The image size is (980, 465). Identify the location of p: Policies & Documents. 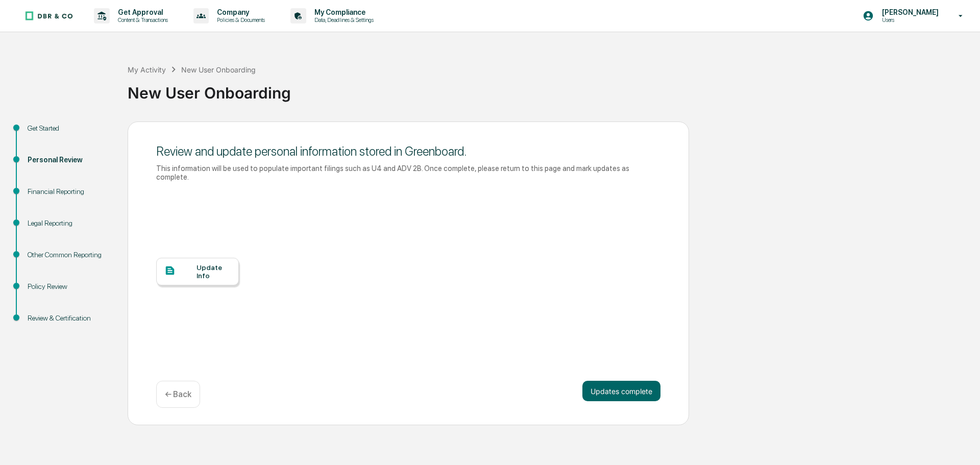
(240, 20).